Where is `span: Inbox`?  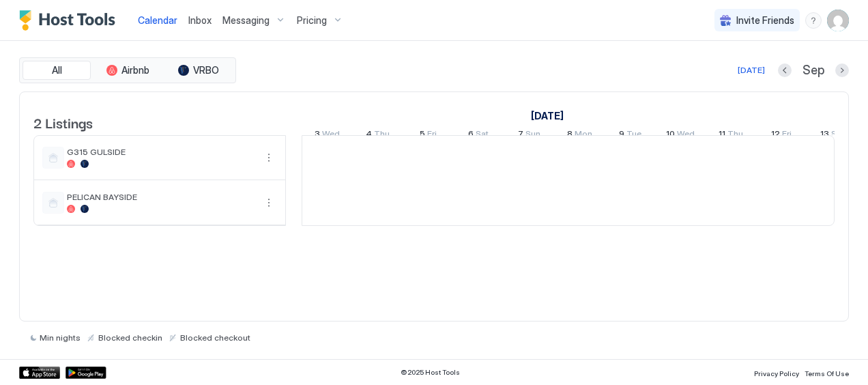
span: Inbox is located at coordinates (200, 19).